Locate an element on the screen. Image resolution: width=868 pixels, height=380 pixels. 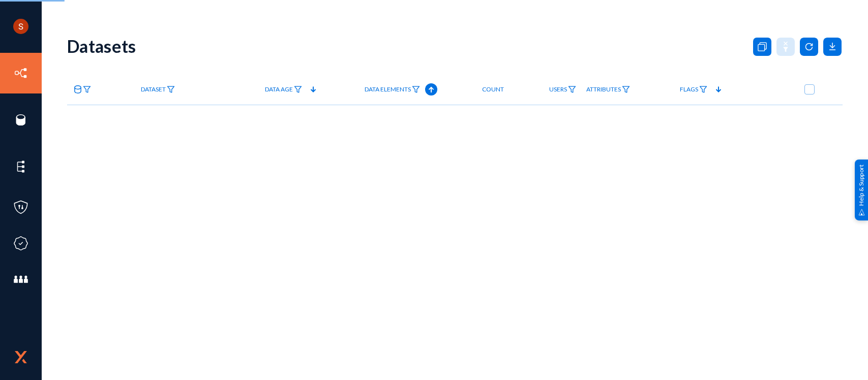
span: Dataset is located at coordinates (153, 89).